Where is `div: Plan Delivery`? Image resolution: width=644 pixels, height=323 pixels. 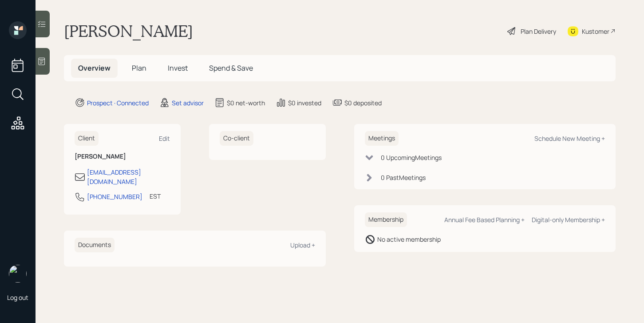
div: Plan Delivery is located at coordinates (538, 31).